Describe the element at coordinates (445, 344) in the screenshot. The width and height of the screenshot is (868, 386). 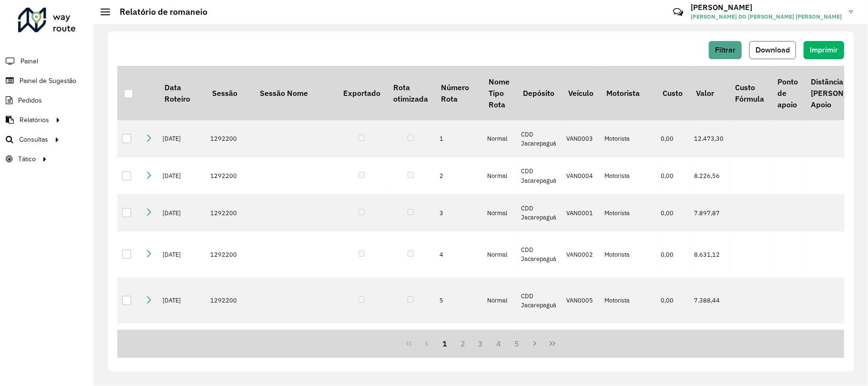
I see `button: 1` at that location.